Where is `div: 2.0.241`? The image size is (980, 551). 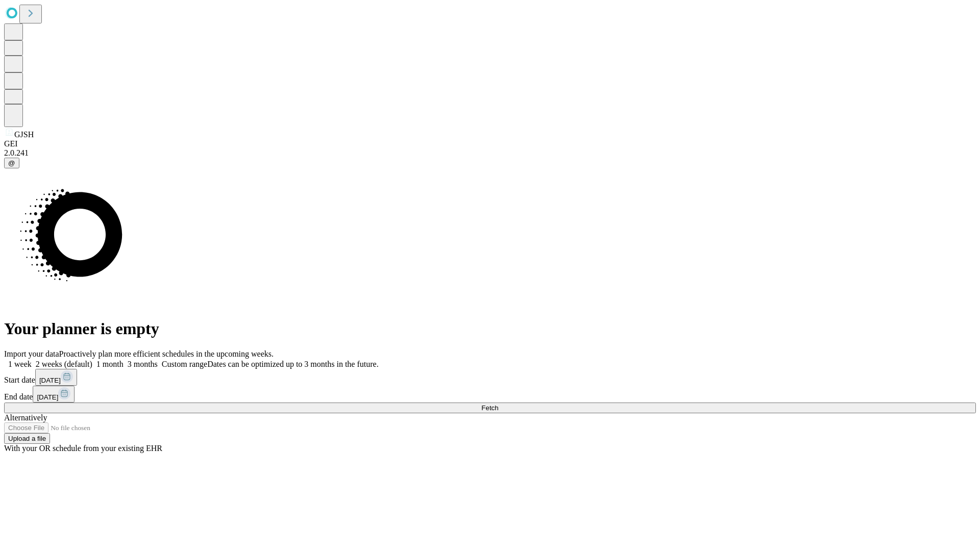 div: 2.0.241 is located at coordinates (490, 153).